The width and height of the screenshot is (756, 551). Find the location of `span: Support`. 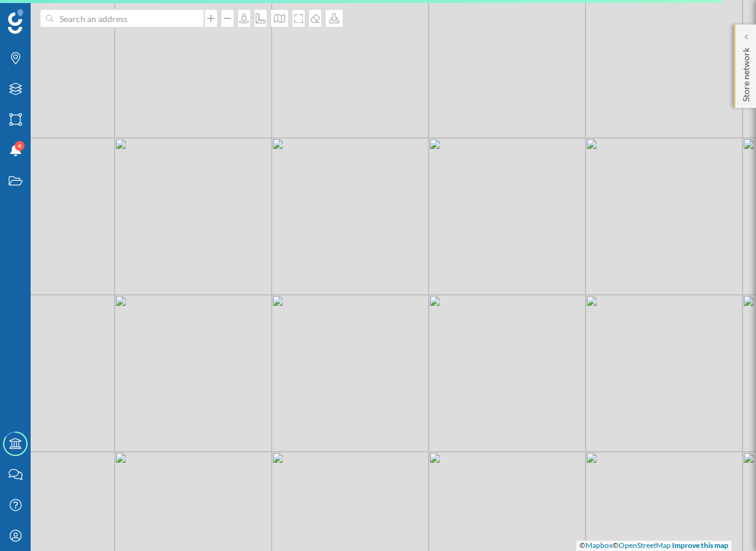

span: Support is located at coordinates (48, 14).